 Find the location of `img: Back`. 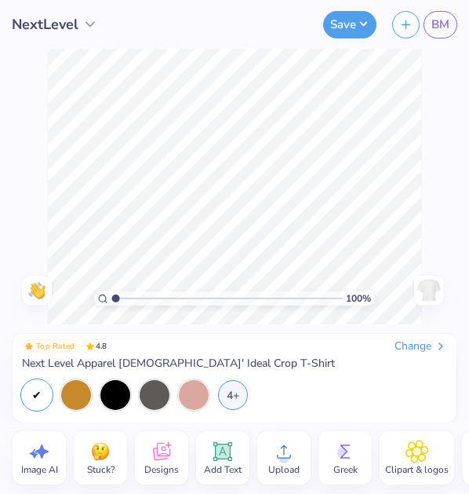

img: Back is located at coordinates (429, 290).